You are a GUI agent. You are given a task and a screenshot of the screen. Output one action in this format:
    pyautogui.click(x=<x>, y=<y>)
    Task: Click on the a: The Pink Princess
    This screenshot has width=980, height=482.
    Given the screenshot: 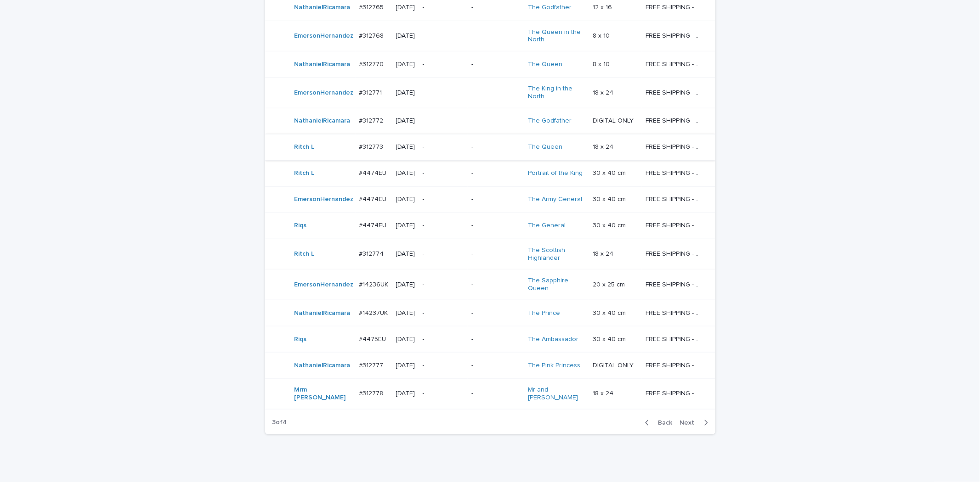 What is the action you would take?
    pyautogui.click(x=554, y=366)
    